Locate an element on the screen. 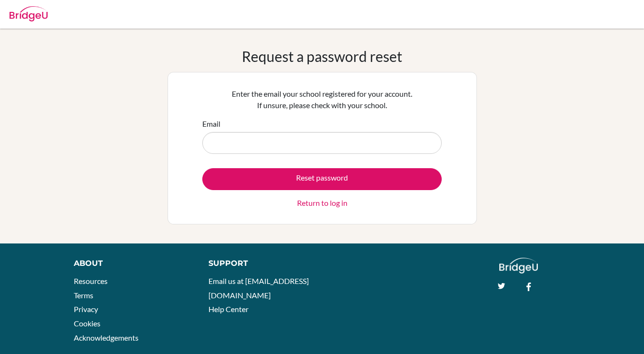 The height and width of the screenshot is (354, 644). img: logo_white@2x-f4f0deed5e89b7ecb1c2cc34c3e3d731f90f0f143d5ea2071677605dd97b5244.png is located at coordinates (518, 265).